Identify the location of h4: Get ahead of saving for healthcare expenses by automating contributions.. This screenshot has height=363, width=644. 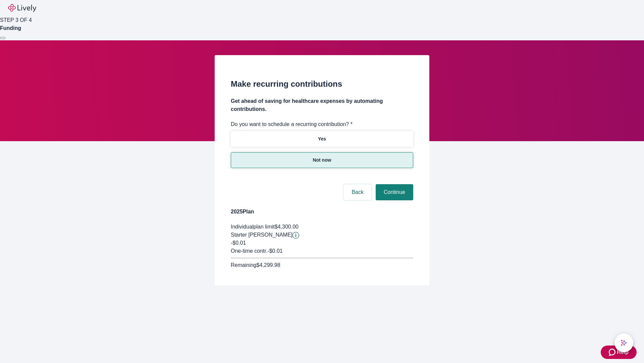
(322, 105).